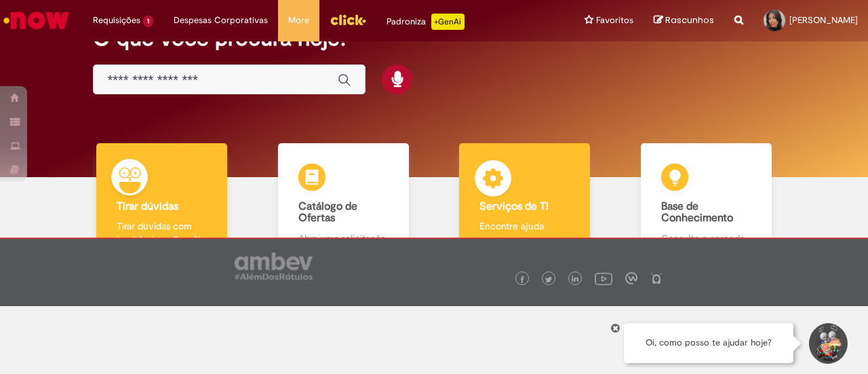 The width and height of the screenshot is (868, 374). I want to click on a: Base de Conhecimento Consulte e aprenda, so click(707, 201).